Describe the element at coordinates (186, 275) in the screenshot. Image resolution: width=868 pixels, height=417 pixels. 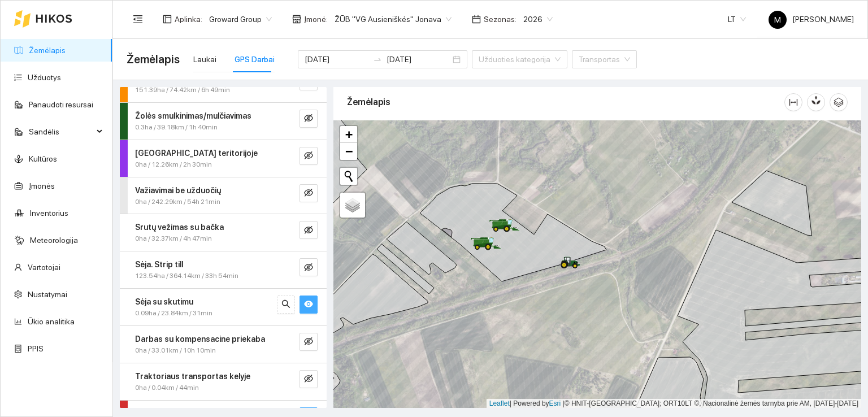
I see `span: 123.54ha / 364.14km / 33h 54min` at that location.